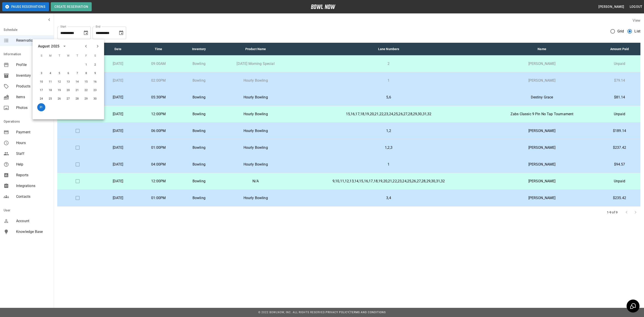 The height and width of the screenshot is (317, 644). Describe the element at coordinates (71, 7) in the screenshot. I see `button: Create Reservation` at that location.